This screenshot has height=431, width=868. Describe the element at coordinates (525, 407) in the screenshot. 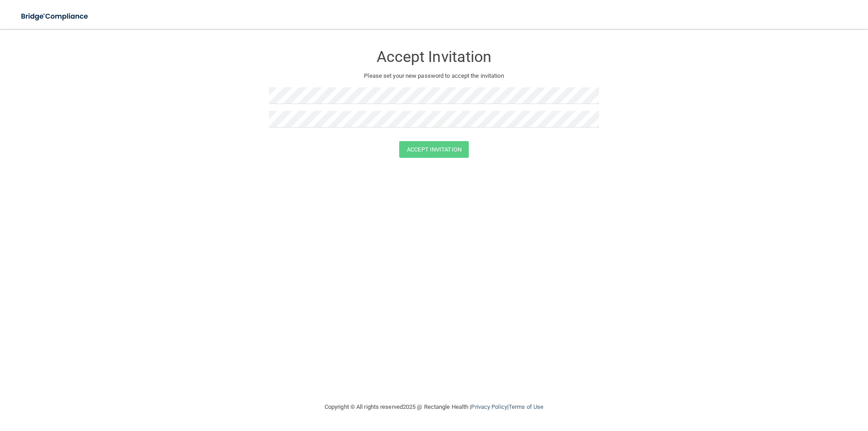

I see `a: Terms of Use` at that location.